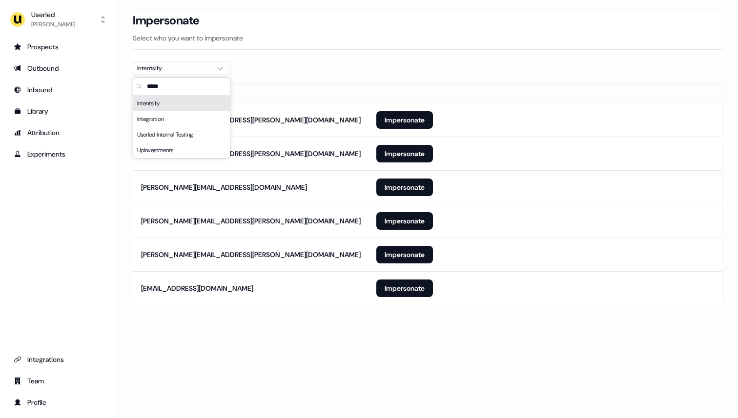  What do you see at coordinates (427, 38) in the screenshot?
I see `p: Select who you want to impersonate` at bounding box center [427, 38].